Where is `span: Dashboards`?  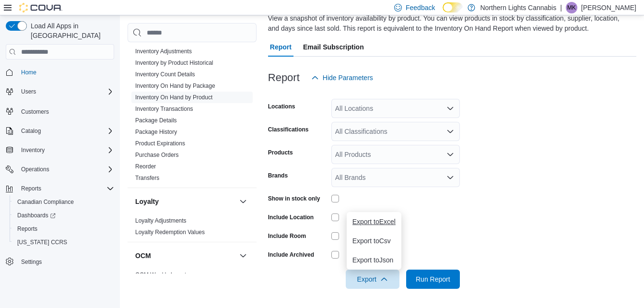
span: Dashboards is located at coordinates (64, 216).